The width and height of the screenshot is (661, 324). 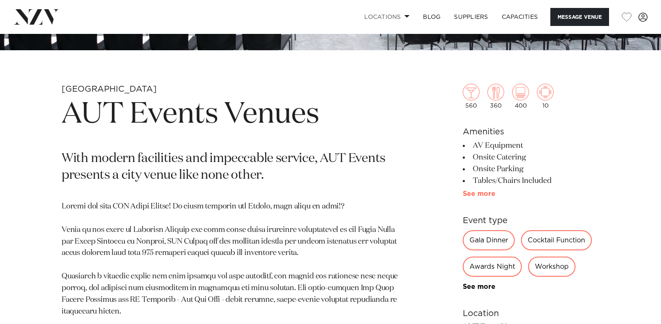 What do you see at coordinates (551, 267) in the screenshot?
I see `div: Workshop` at bounding box center [551, 267].